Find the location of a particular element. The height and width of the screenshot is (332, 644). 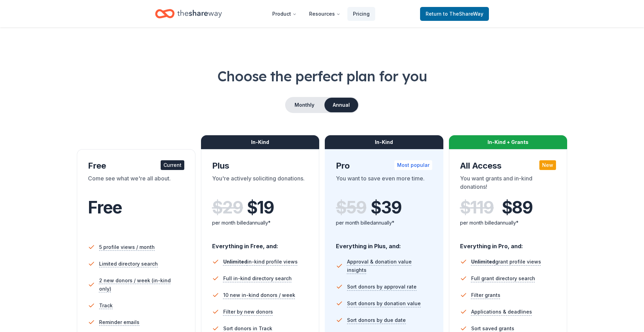

span: Full in-kind directory search is located at coordinates (257, 278).